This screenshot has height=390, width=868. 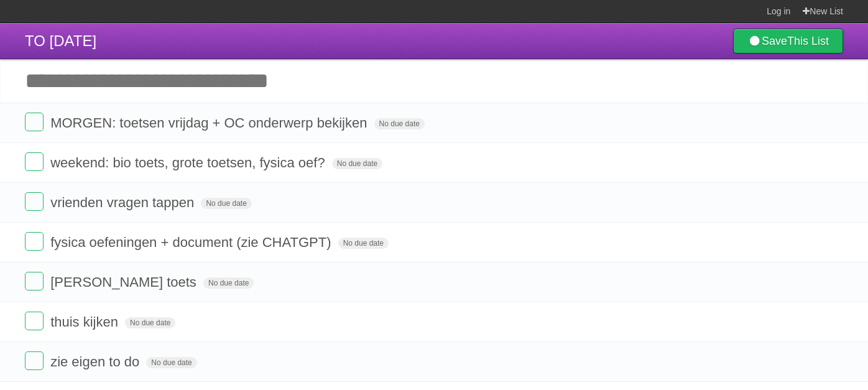 What do you see at coordinates (86, 322) in the screenshot?
I see `span: thuis kijken` at bounding box center [86, 322].